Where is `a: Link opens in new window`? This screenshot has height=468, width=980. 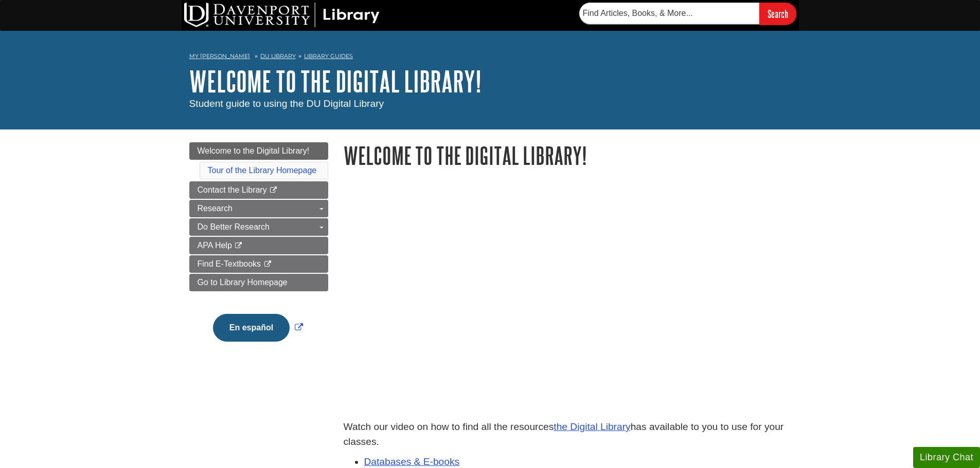 a: Link opens in new window is located at coordinates (258, 327).